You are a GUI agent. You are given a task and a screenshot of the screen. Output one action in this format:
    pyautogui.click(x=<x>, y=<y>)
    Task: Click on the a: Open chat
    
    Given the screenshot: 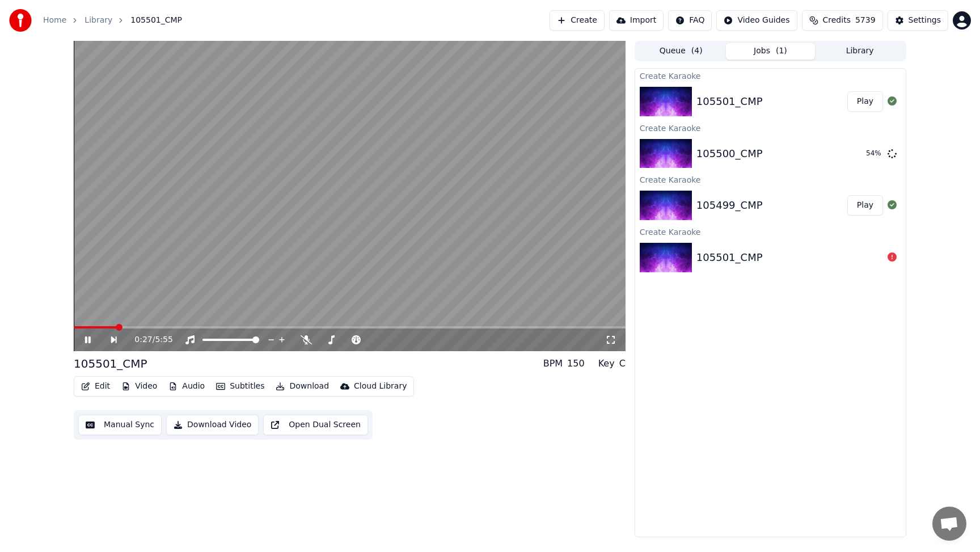 What is the action you would take?
    pyautogui.click(x=949, y=523)
    